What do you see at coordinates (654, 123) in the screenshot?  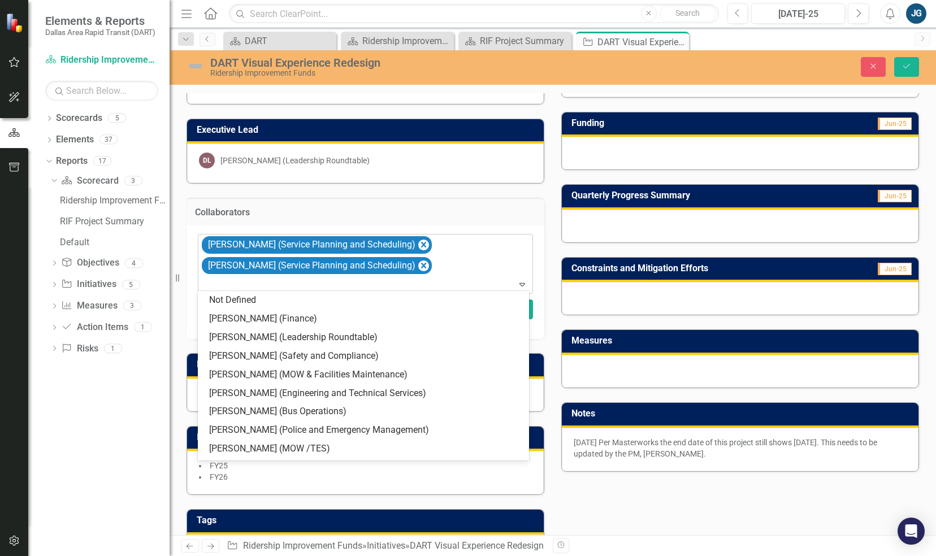 I see `h3: Funding` at bounding box center [654, 123].